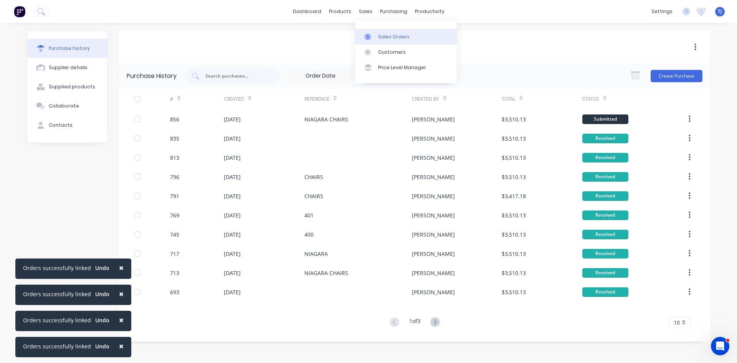  I want to click on button: Supplied products, so click(67, 87).